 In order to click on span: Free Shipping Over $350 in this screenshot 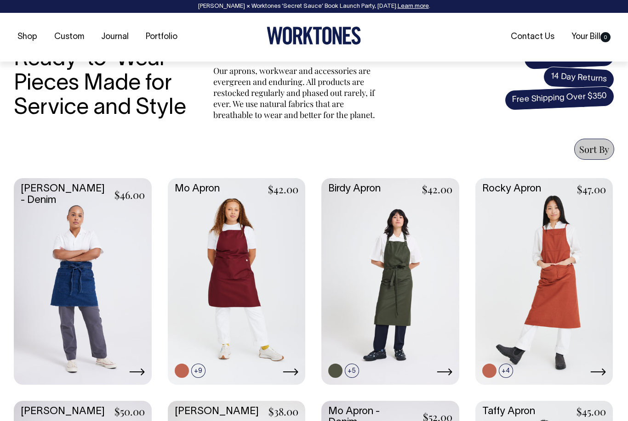, I will do `click(559, 98)`.